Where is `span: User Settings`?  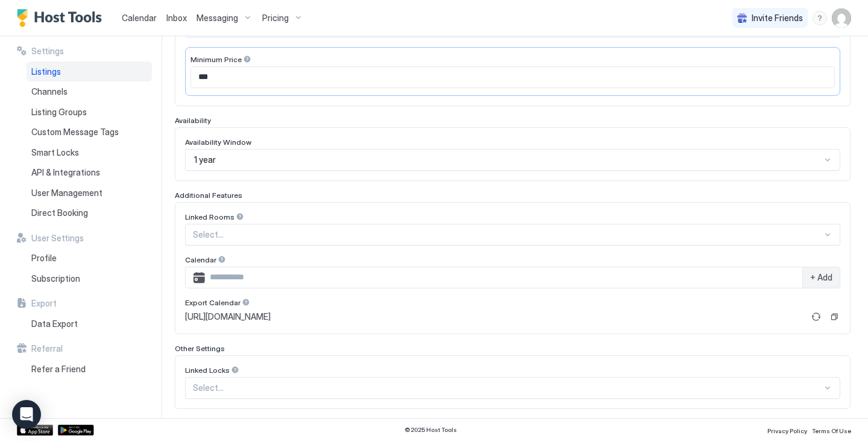
span: User Settings is located at coordinates (57, 238).